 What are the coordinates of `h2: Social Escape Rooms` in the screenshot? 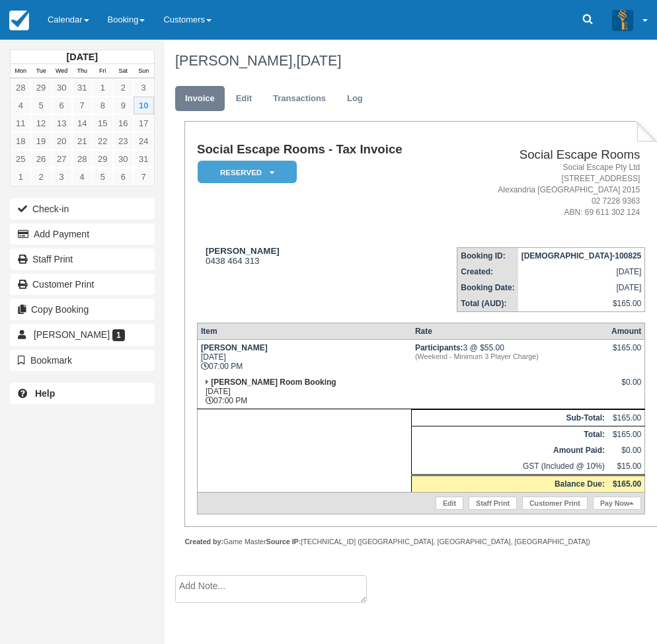 It's located at (538, 155).